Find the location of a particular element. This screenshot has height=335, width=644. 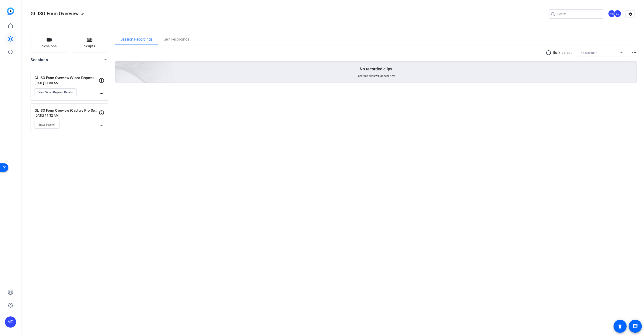

div: SW is located at coordinates (612, 14).